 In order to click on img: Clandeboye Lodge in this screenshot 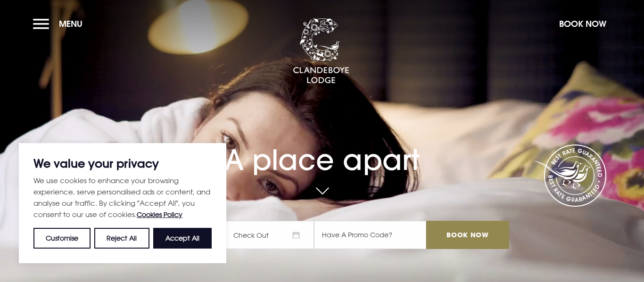, I will do `click(321, 51)`.